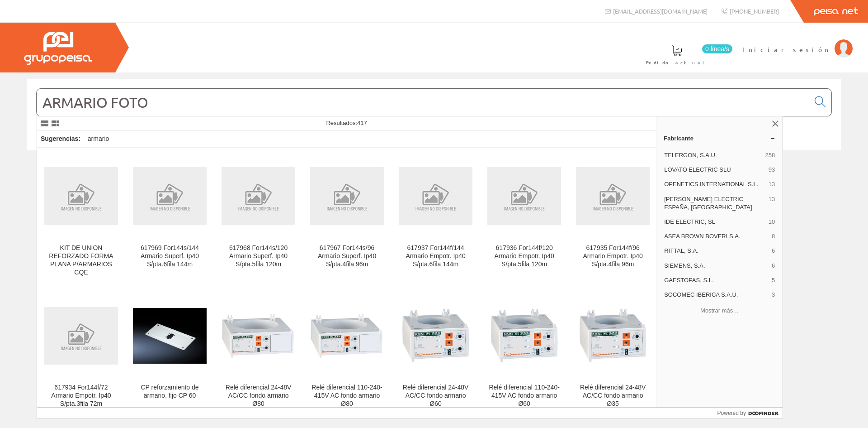 This screenshot has height=428, width=868. Describe the element at coordinates (347, 396) in the screenshot. I see `div: Relé diferencial 110-240-415V AC fondo armario Ø80` at that location.